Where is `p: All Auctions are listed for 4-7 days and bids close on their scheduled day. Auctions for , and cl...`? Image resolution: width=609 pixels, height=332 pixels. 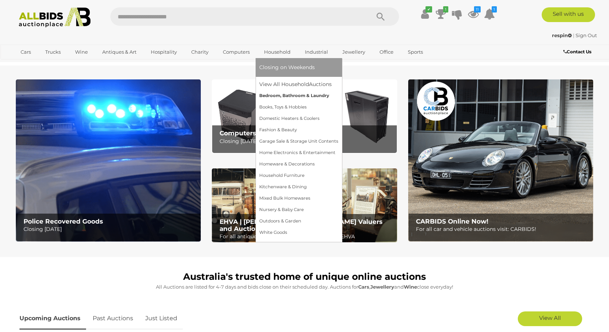 p: All Auctions are listed for 4-7 days and bids close on their scheduled day. Auctions for , and cl... is located at coordinates (304, 287).